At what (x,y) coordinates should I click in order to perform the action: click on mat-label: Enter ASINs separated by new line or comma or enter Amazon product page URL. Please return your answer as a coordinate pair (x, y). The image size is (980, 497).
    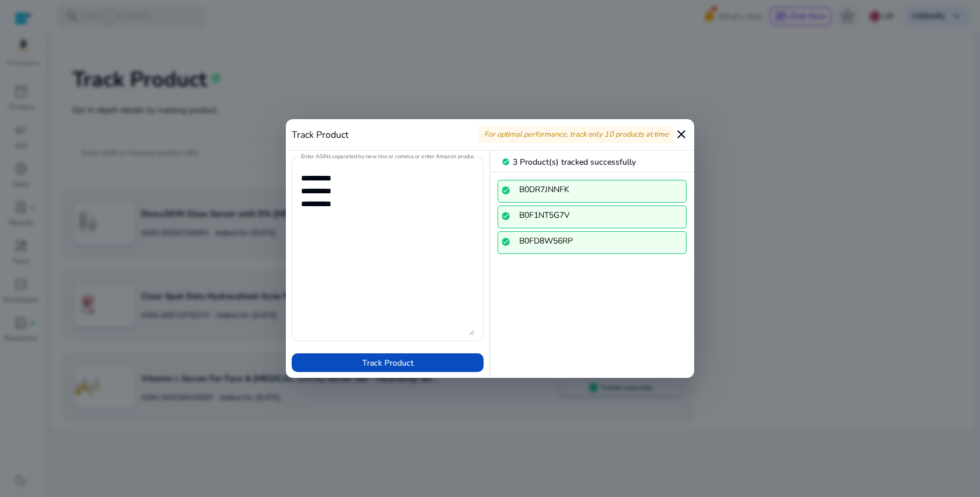
    Looking at the image, I should click on (402, 157).